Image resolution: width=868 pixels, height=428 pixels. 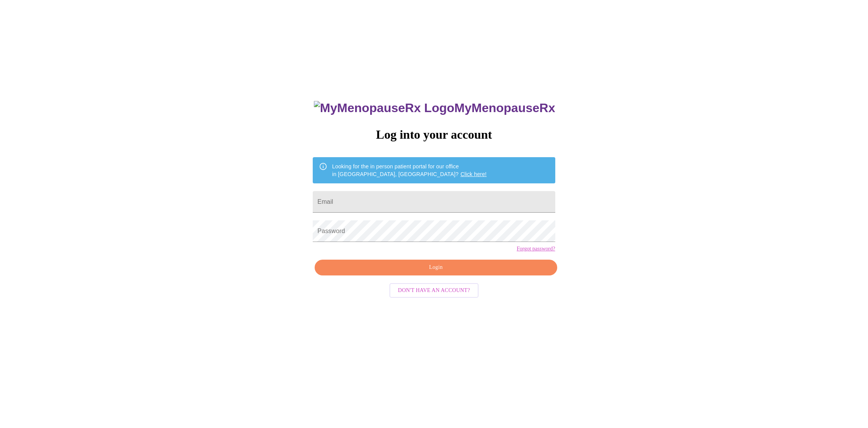 I want to click on h3: Log into your account, so click(x=434, y=135).